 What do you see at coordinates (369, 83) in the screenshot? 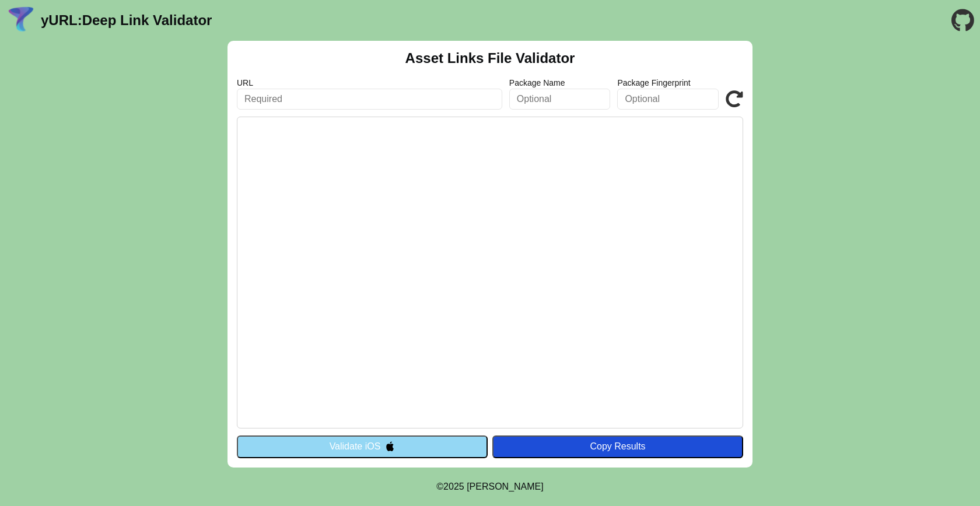
I see `label: URL` at bounding box center [369, 83].